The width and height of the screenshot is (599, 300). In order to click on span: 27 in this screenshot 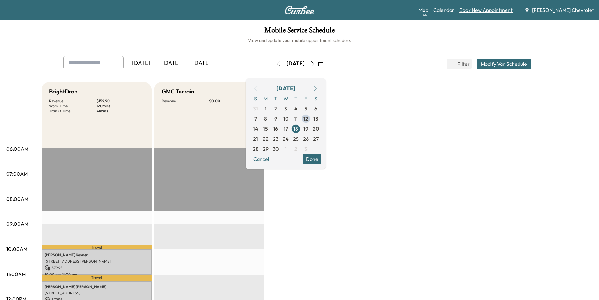, I will do `click(316, 139)`.